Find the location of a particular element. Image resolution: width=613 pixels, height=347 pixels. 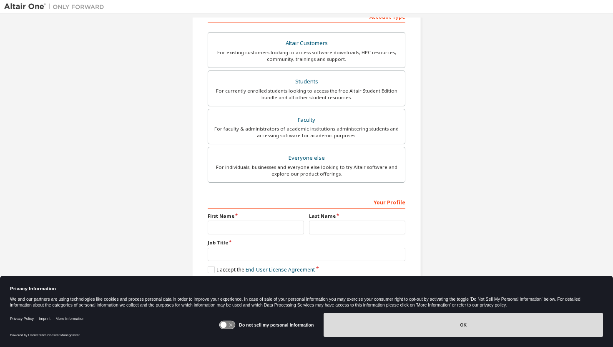

div: Your Profile is located at coordinates (307, 202).